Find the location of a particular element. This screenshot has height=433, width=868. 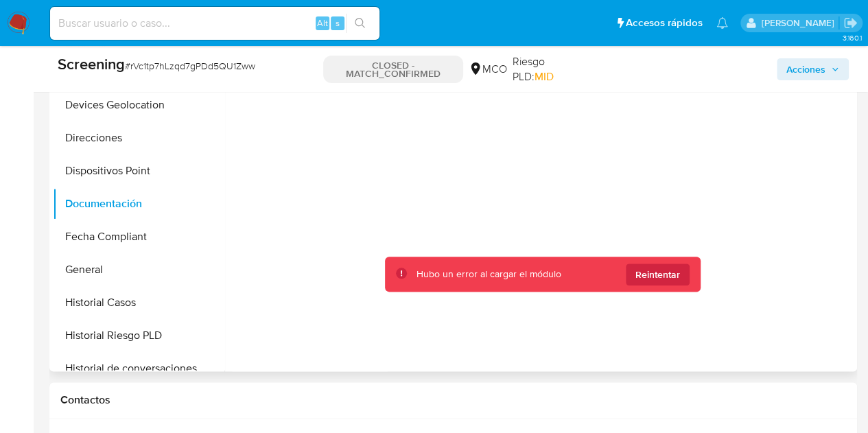

button: Historial de conversaciones is located at coordinates (138, 369).